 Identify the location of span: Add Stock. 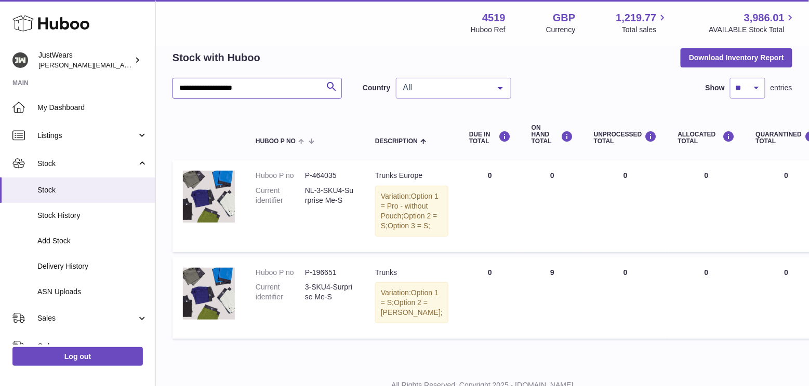
(92, 241).